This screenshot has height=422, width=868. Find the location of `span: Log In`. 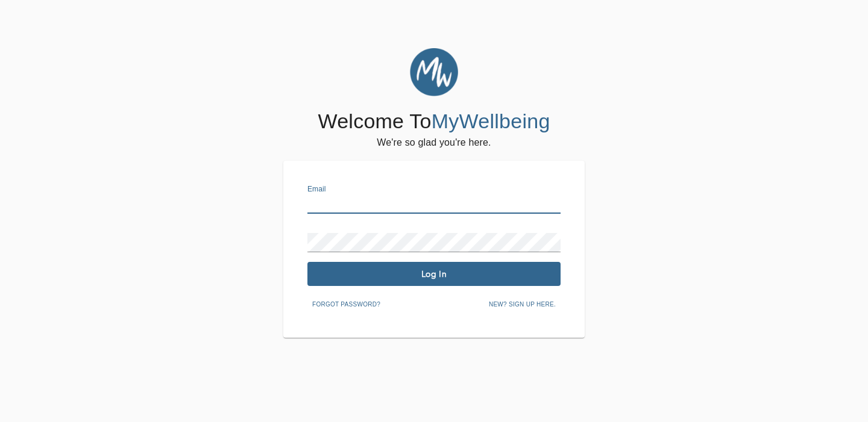

span: Log In is located at coordinates (434, 274).